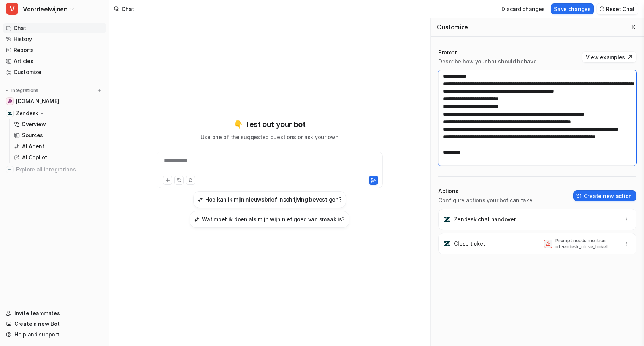  I want to click on a: Chat, so click(54, 28).